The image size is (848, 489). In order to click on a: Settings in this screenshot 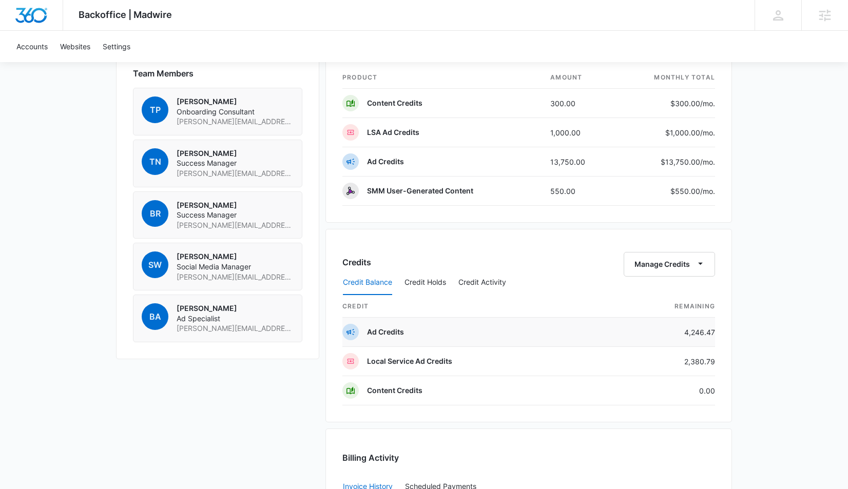, I will do `click(117, 46)`.